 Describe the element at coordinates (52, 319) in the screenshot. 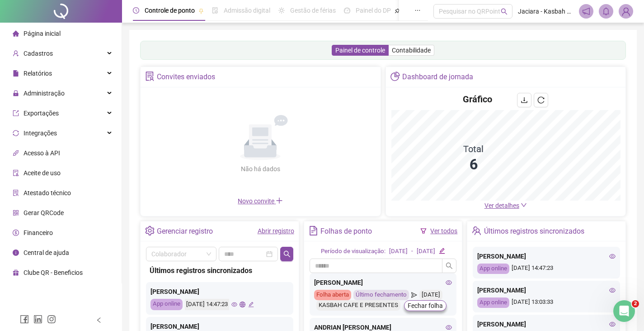

I see `span: instagram` at that location.